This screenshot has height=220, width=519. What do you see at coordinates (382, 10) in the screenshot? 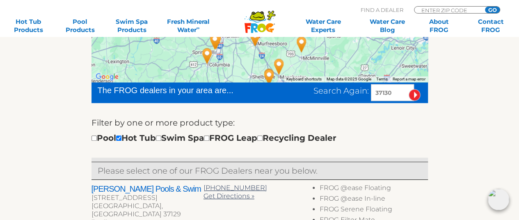
I see `p: Find A Dealer` at bounding box center [382, 10].